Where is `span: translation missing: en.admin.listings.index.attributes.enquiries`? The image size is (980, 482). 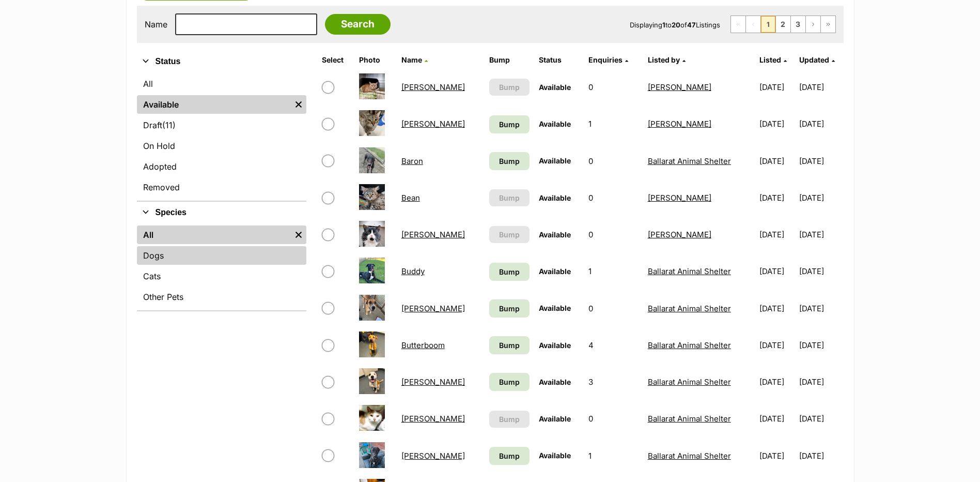 span: translation missing: en.admin.listings.index.attributes.enquiries is located at coordinates (605, 59).